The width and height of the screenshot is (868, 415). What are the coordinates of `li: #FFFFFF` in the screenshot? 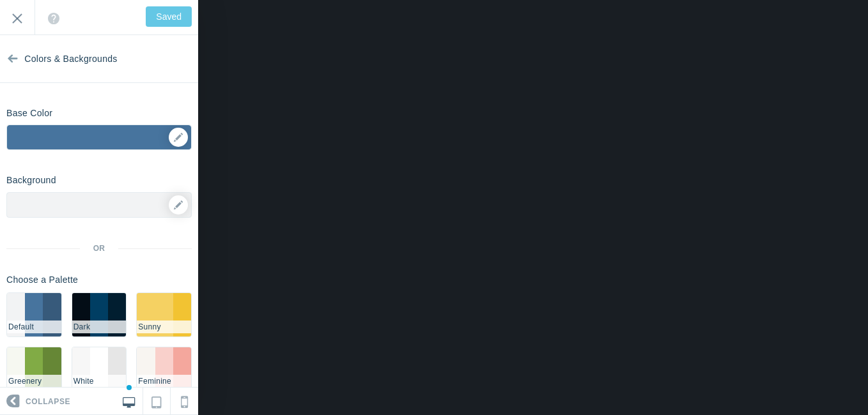 It's located at (99, 369).